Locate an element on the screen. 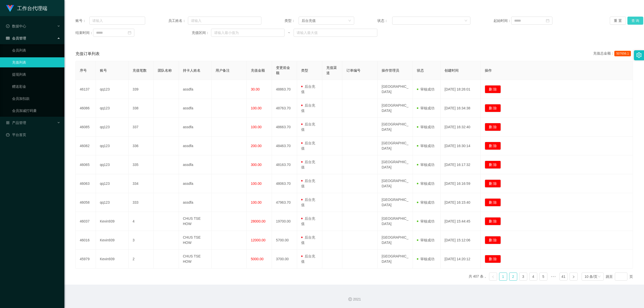  td: 48763.70 is located at coordinates (285, 108).